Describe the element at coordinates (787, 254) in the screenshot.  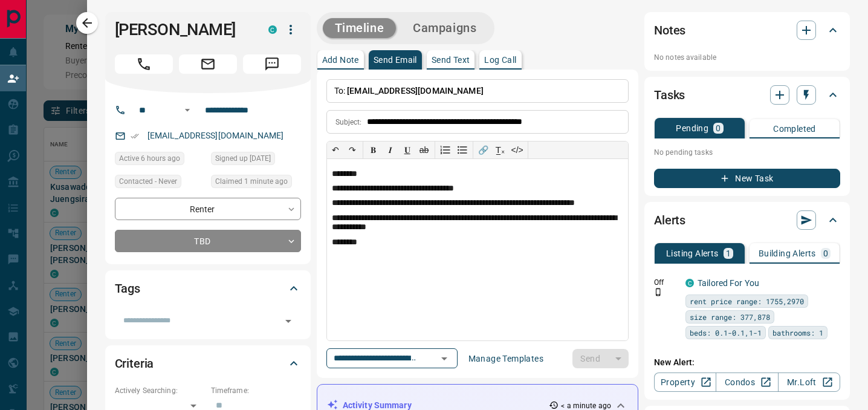
I see `p: Building Alerts` at that location.